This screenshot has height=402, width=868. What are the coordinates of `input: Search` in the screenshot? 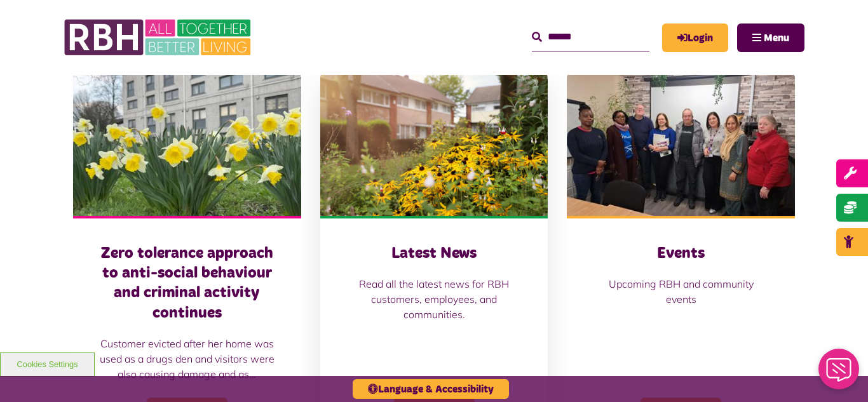 It's located at (591, 37).